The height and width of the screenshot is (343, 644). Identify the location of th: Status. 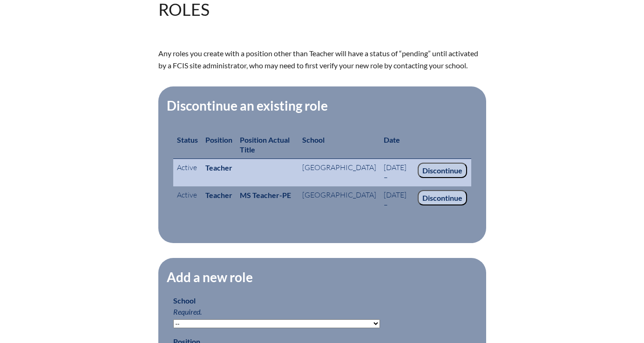
(187, 145).